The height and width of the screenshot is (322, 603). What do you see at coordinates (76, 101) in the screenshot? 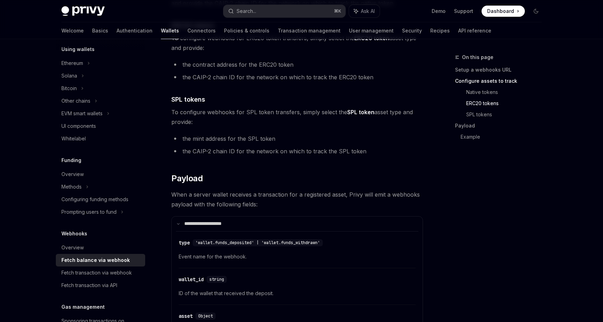
I see `div: Other chains` at bounding box center [76, 101].